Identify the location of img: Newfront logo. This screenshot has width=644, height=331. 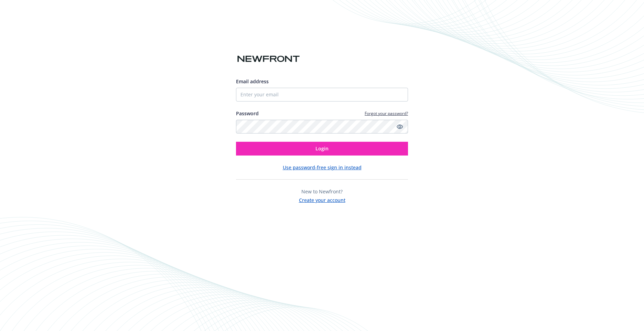
(268, 59).